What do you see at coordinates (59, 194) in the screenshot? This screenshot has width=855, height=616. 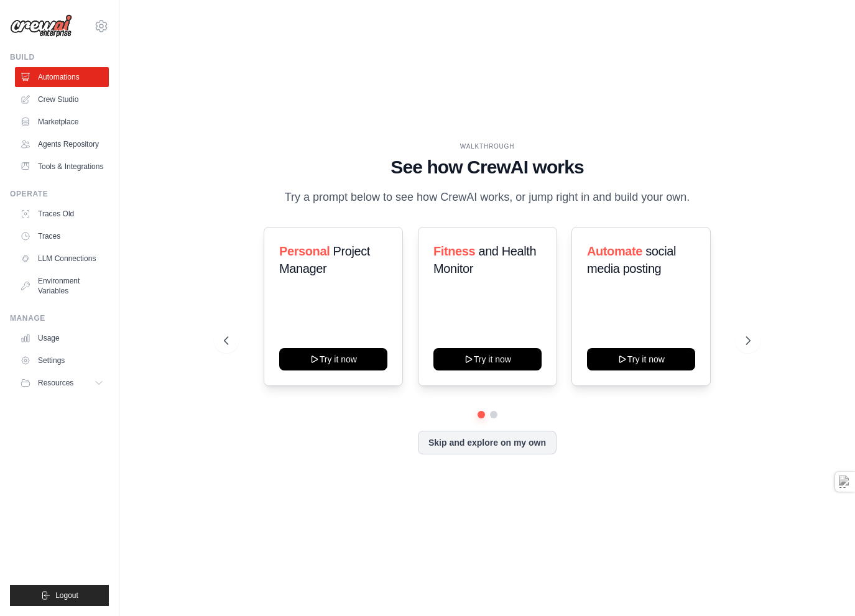 I see `div: Operate` at bounding box center [59, 194].